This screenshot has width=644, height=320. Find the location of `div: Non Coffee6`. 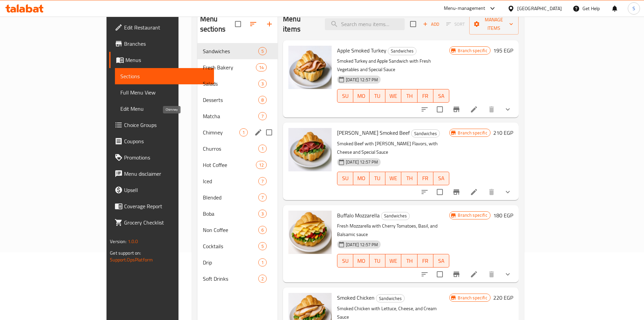

div: Non Coffee6 is located at coordinates (238, 230).